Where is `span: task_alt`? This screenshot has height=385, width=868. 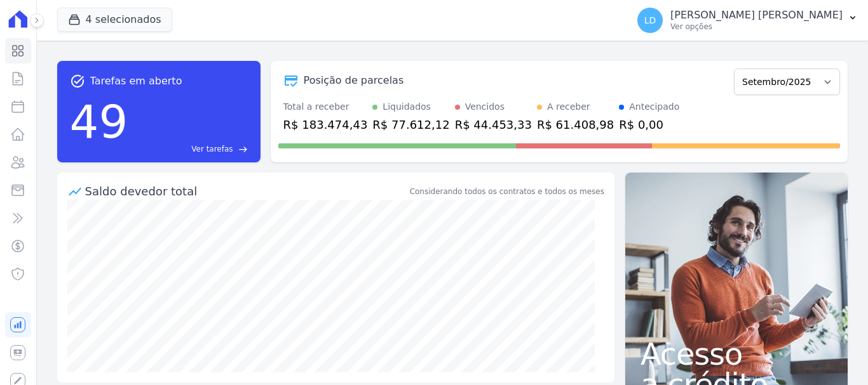 span: task_alt is located at coordinates (78, 81).